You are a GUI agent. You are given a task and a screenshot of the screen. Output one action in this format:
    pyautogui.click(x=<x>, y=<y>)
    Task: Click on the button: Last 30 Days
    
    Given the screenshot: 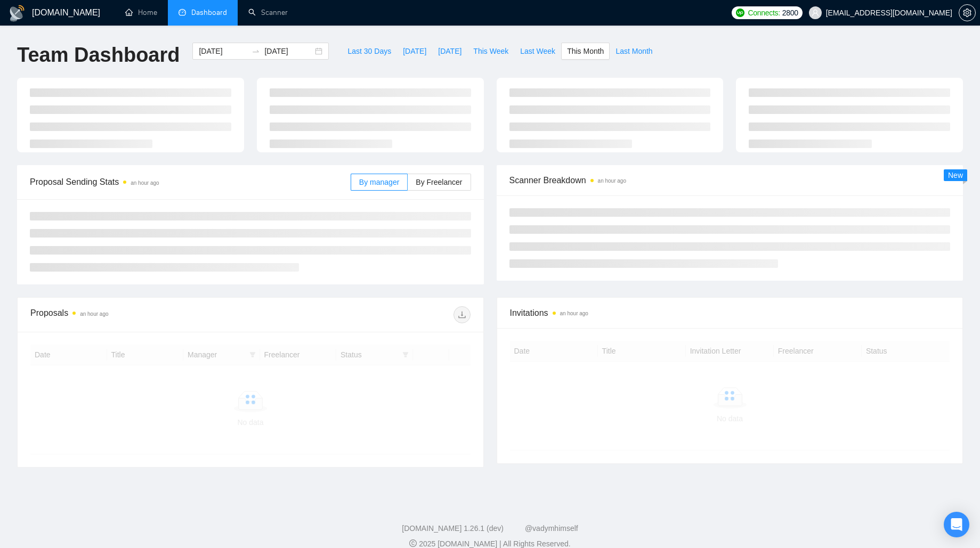 What is the action you would take?
    pyautogui.click(x=370, y=51)
    